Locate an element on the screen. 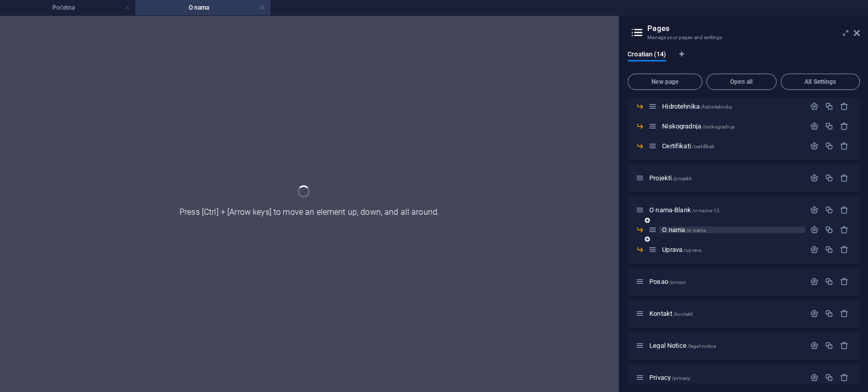 Image resolution: width=868 pixels, height=392 pixels. span: All Settings is located at coordinates (820, 81).